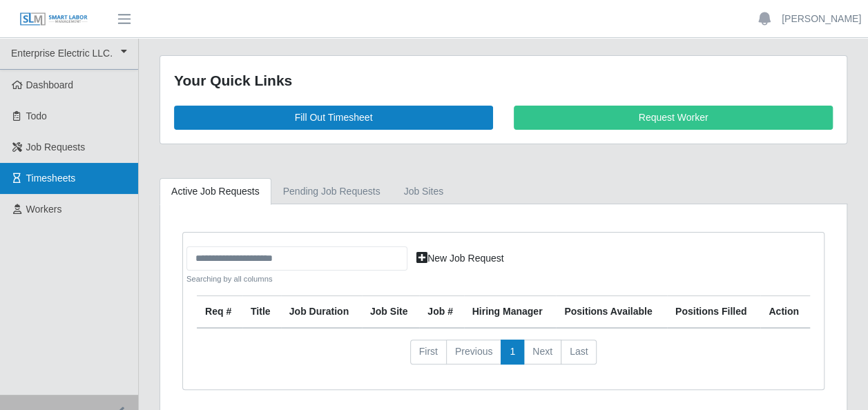 The image size is (868, 410). Describe the element at coordinates (504, 357) in the screenshot. I see `nav: pagination` at that location.